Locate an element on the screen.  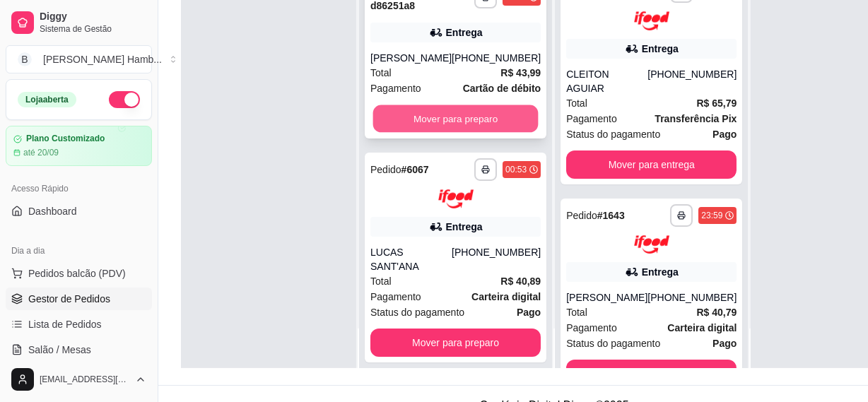
a: Salão / Mesas is located at coordinates (79, 350).